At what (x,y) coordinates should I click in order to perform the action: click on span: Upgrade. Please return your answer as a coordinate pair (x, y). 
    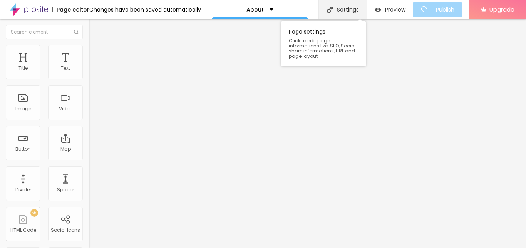
    Looking at the image, I should click on (502, 9).